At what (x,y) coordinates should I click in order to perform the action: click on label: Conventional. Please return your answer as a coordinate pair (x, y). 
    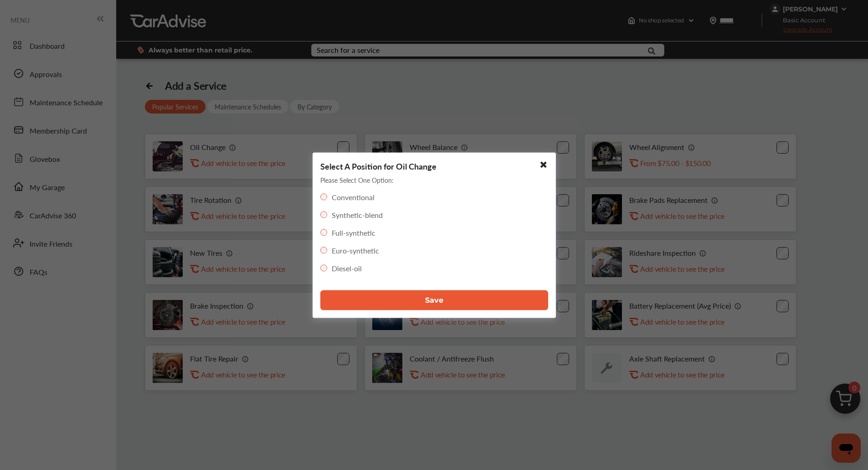
    Looking at the image, I should click on (353, 197).